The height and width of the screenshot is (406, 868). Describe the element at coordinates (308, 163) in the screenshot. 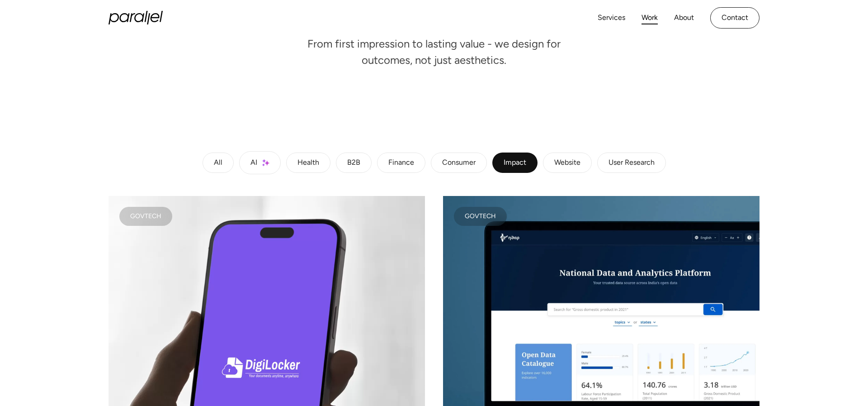

I see `div: Health` at that location.